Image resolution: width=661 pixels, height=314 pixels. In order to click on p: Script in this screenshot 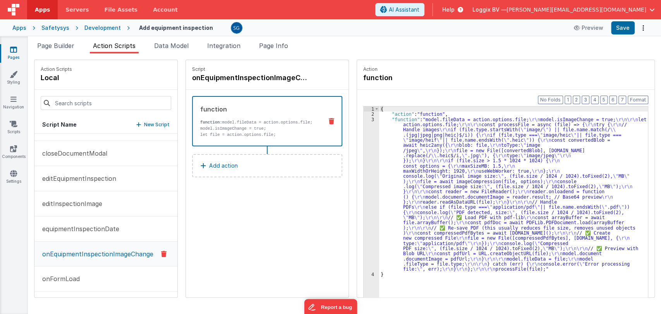, I will do `click(267, 69)`.